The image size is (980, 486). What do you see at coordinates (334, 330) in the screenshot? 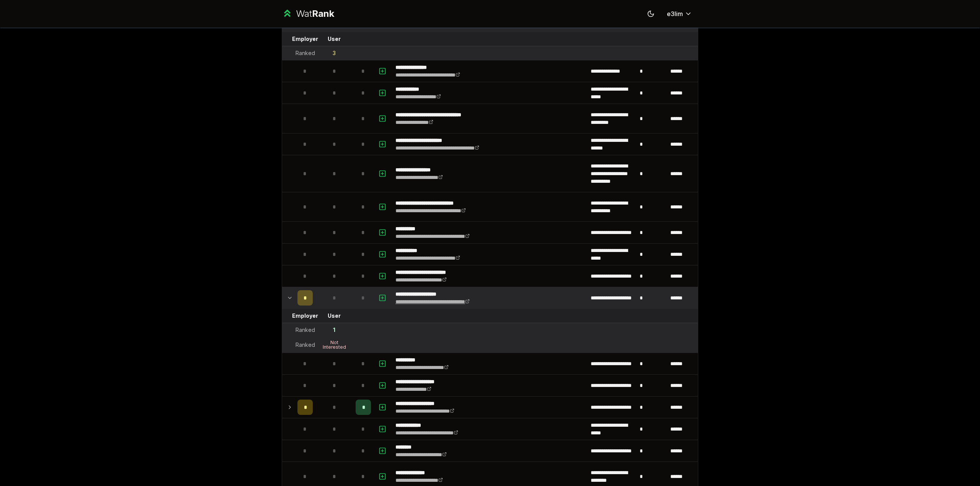
I see `div: 1` at bounding box center [334, 330].